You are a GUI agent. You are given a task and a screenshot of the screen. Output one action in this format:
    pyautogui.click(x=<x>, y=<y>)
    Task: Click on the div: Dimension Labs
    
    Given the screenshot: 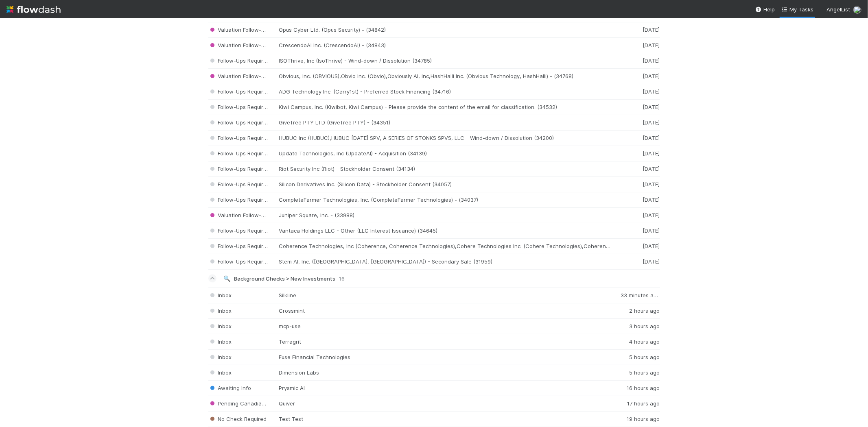 What is the action you would take?
    pyautogui.click(x=445, y=373)
    